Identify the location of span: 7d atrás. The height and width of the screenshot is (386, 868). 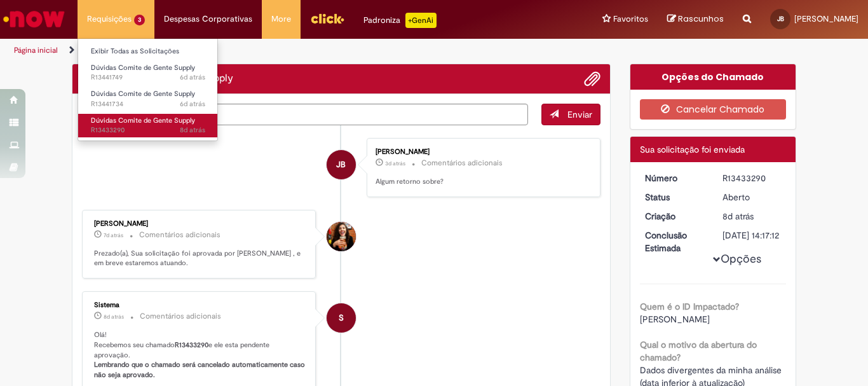
(113, 235).